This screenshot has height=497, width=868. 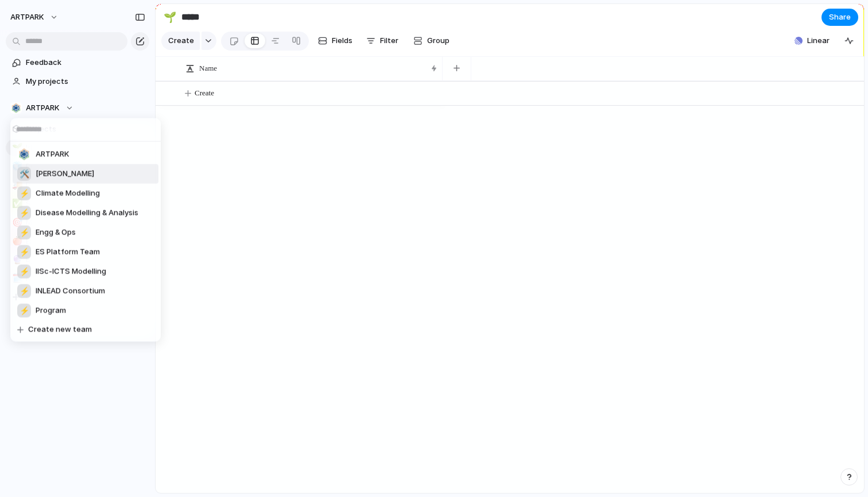 I want to click on span: Engg & Ops, so click(x=56, y=233).